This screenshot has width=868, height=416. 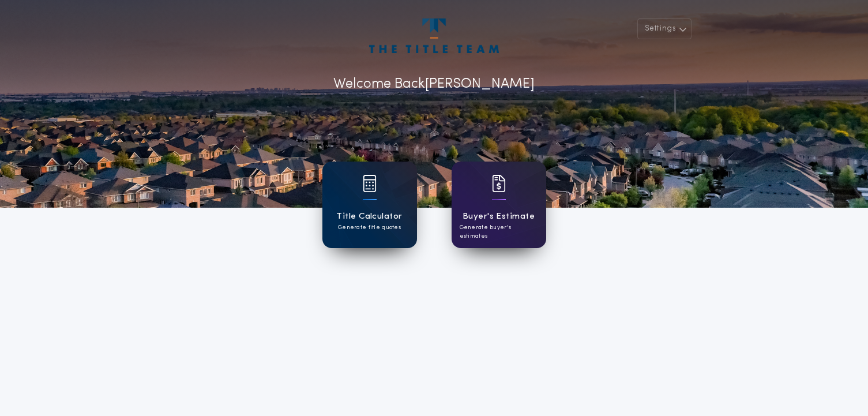 I want to click on a: card iconTitle CalculatorGenerate title quotes, so click(x=370, y=205).